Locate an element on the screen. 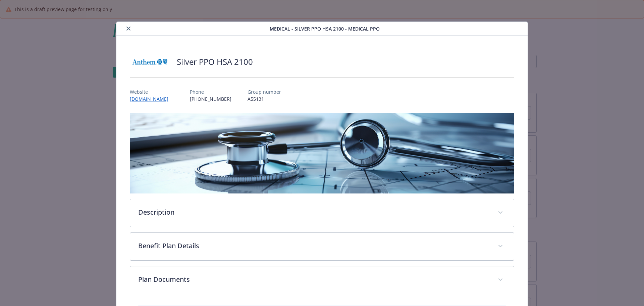  p: Benefit Plan Details is located at coordinates (314, 246).